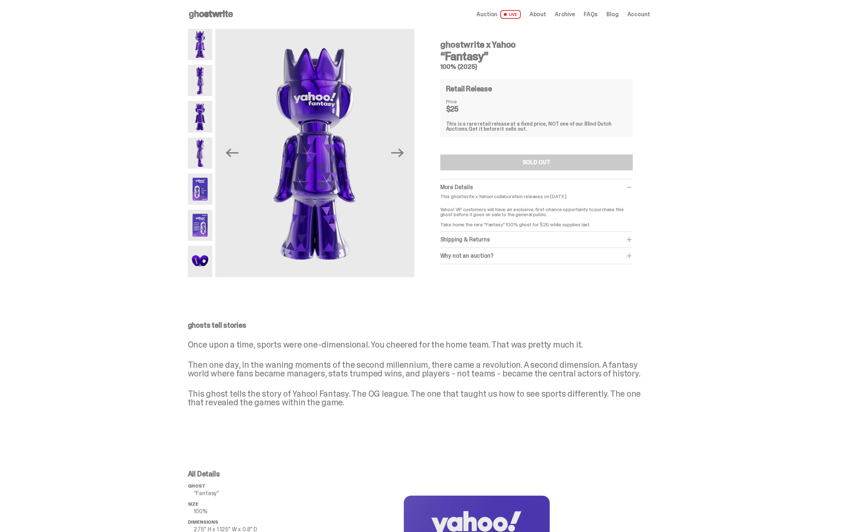 The image size is (843, 532). What do you see at coordinates (536, 126) in the screenshot?
I see `div: This is a rare retail release at a fixed price, NOT one of our Blind Dutch Auctions.` at bounding box center [536, 126].